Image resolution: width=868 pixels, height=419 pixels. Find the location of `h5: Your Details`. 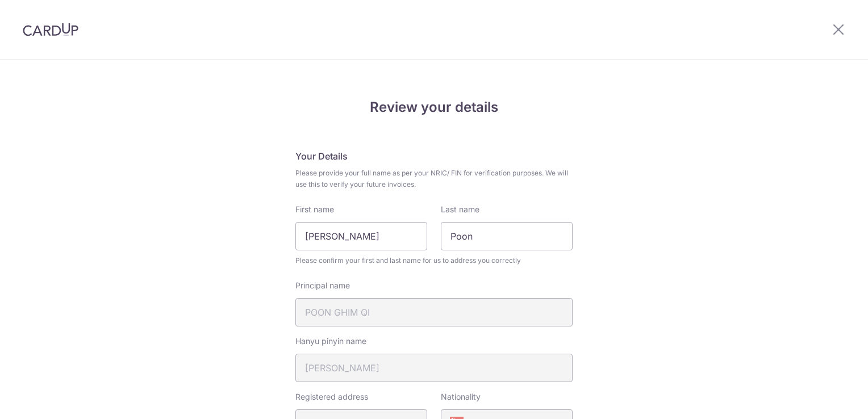

h5: Your Details is located at coordinates (434, 156).